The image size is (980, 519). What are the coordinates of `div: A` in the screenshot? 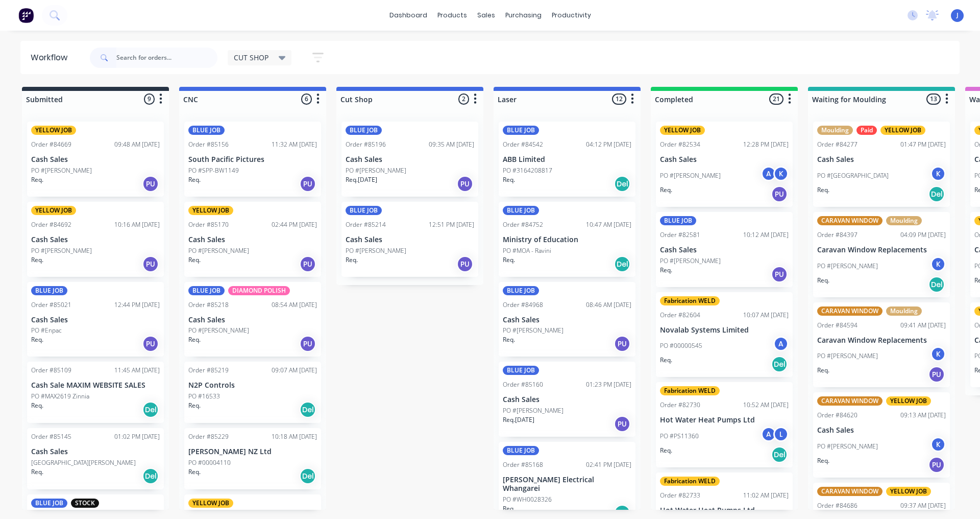 It's located at (769, 434).